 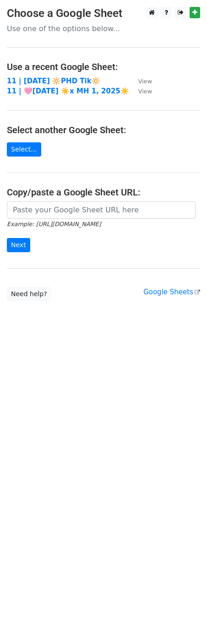 What do you see at coordinates (24, 149) in the screenshot?
I see `a: Select...` at bounding box center [24, 149].